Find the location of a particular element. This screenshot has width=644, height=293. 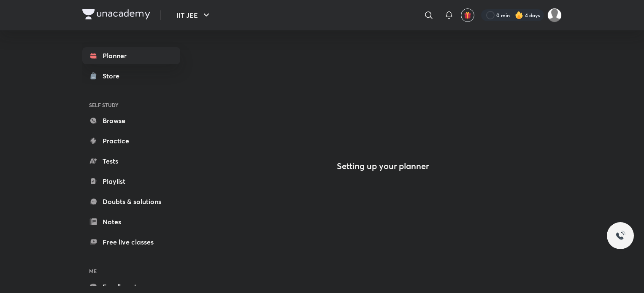

img: avatar is located at coordinates (467, 15).